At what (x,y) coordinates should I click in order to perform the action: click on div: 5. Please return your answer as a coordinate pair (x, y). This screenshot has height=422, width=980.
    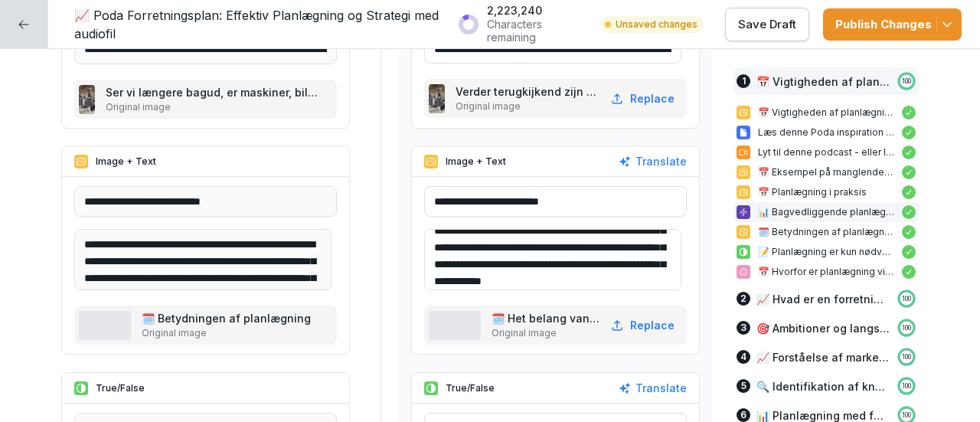
    Looking at the image, I should click on (743, 386).